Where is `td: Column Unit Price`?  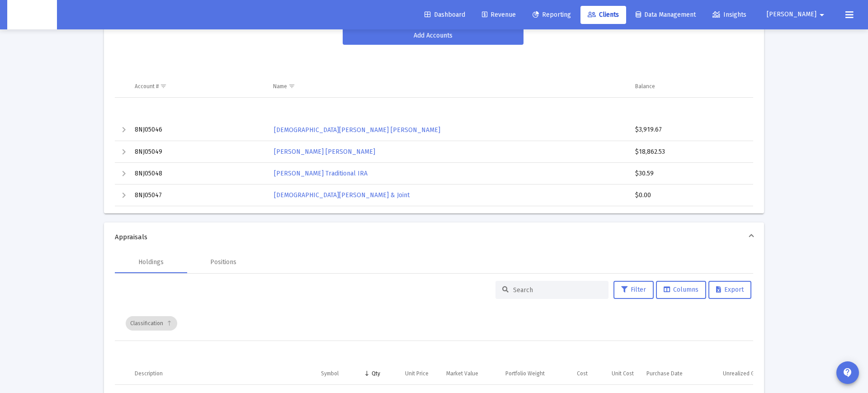 td: Column Unit Price is located at coordinates (410, 374).